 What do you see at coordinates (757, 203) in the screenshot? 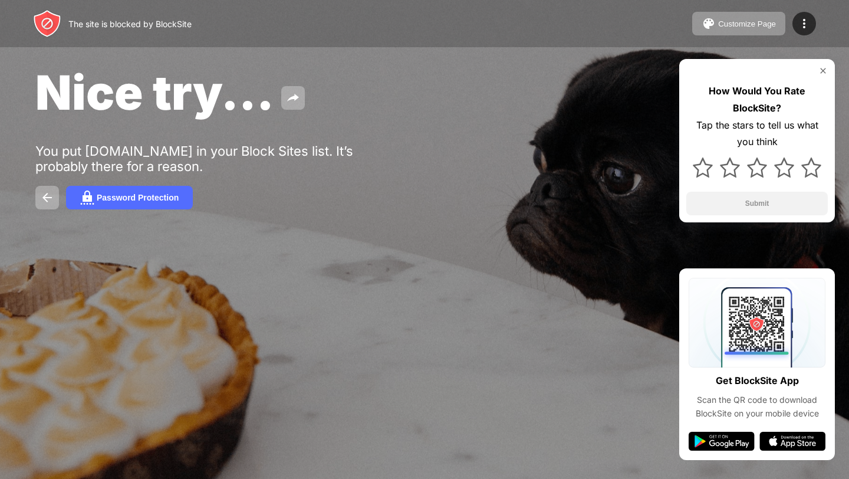
I see `button: Submit` at bounding box center [757, 203].